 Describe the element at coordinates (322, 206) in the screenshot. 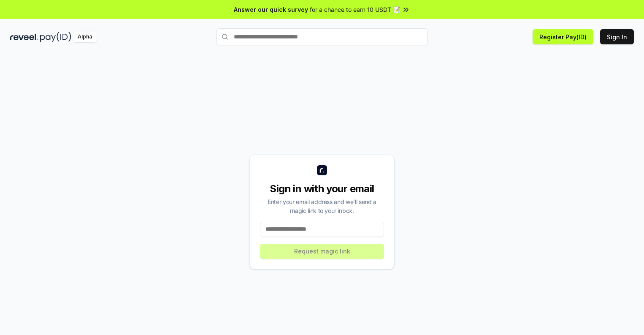

I see `div: Enter your email address and we’ll send a magic link to your inbox.` at that location.